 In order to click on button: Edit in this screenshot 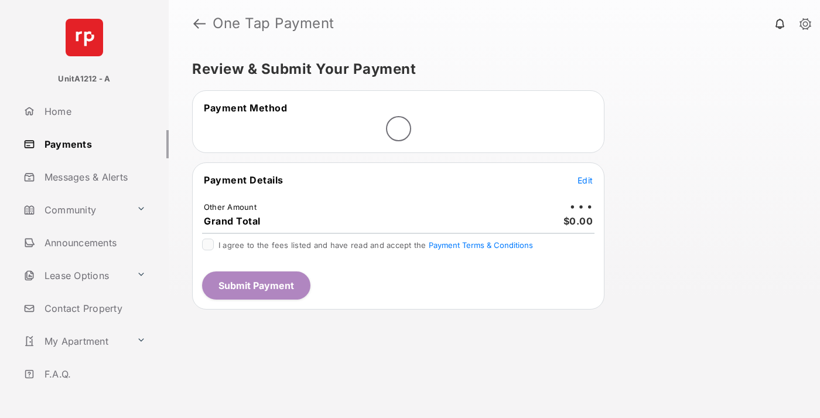, I will do `click(585, 180)`.